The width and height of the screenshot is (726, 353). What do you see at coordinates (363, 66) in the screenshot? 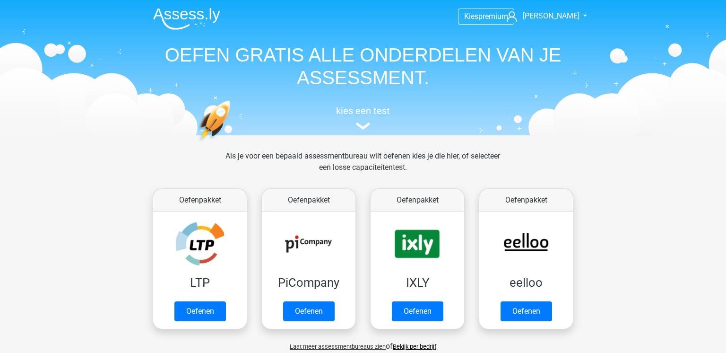
I see `h1: OEFEN GRATIS ALLE ONDERDELEN VAN JE ASSESSMENT.` at bounding box center [363, 66].